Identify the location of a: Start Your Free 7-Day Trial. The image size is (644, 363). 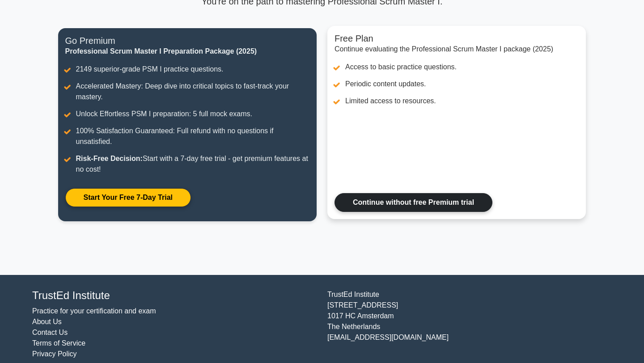
(128, 198).